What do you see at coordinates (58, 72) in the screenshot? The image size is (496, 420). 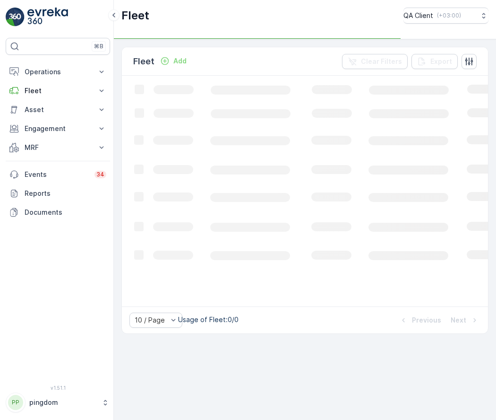 I see `button: Operations` at bounding box center [58, 72].